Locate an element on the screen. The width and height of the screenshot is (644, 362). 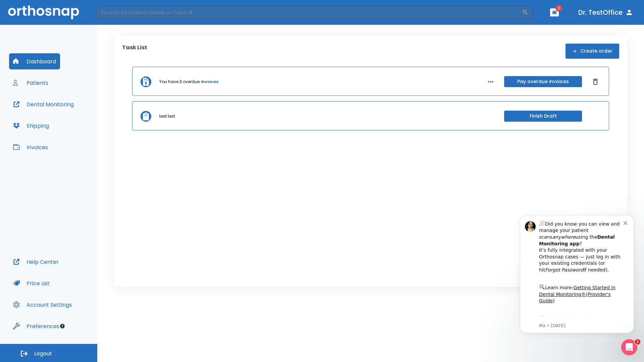
a: Shipping is located at coordinates (31, 126).